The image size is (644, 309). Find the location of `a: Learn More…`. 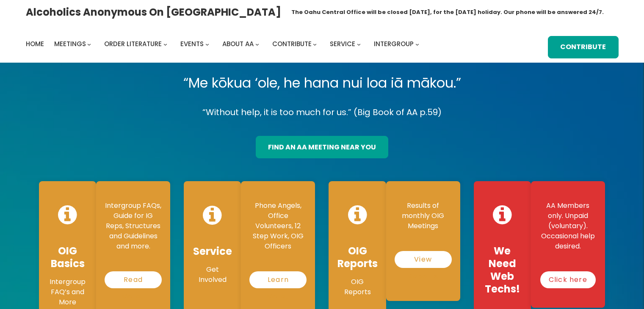

a: Learn More… is located at coordinates (278, 280).